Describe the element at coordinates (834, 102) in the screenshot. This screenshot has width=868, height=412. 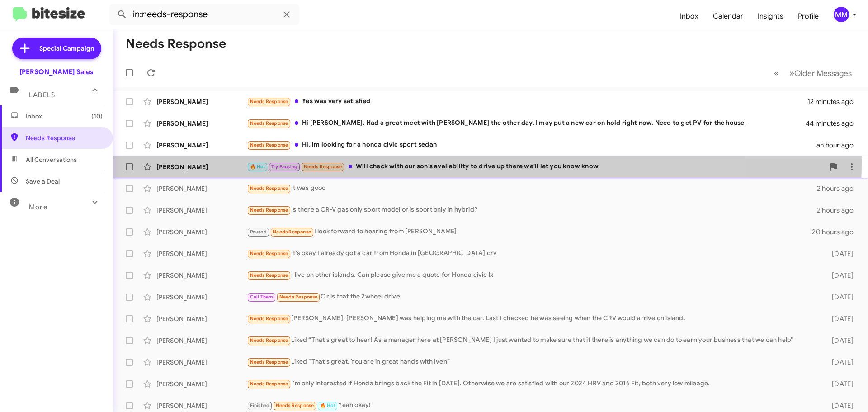
I see `div: 12 minutes ago` at that location.